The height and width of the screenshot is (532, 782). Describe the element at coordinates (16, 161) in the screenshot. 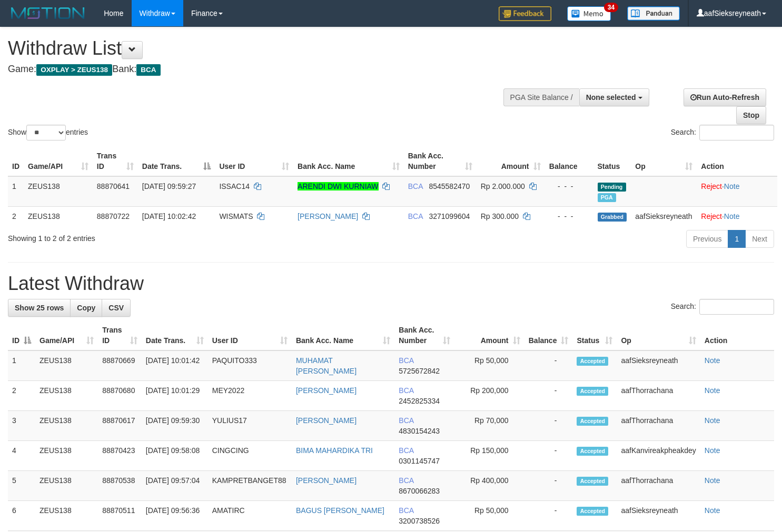

I see `th: ID` at that location.